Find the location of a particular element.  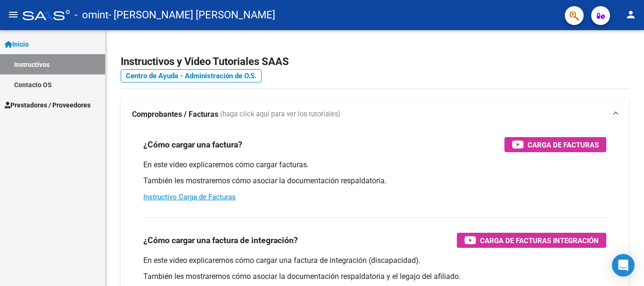

button: Carga de Facturas Integración is located at coordinates (531, 240).